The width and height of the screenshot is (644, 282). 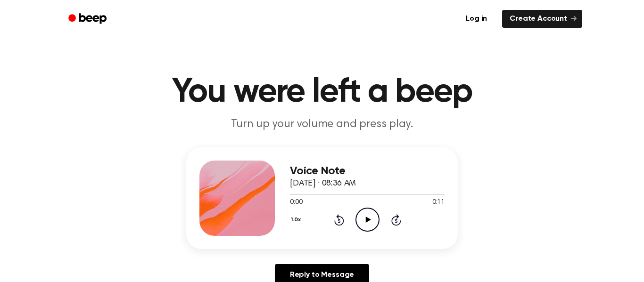 What do you see at coordinates (322, 92) in the screenshot?
I see `h1: You were left a beep` at bounding box center [322, 92].